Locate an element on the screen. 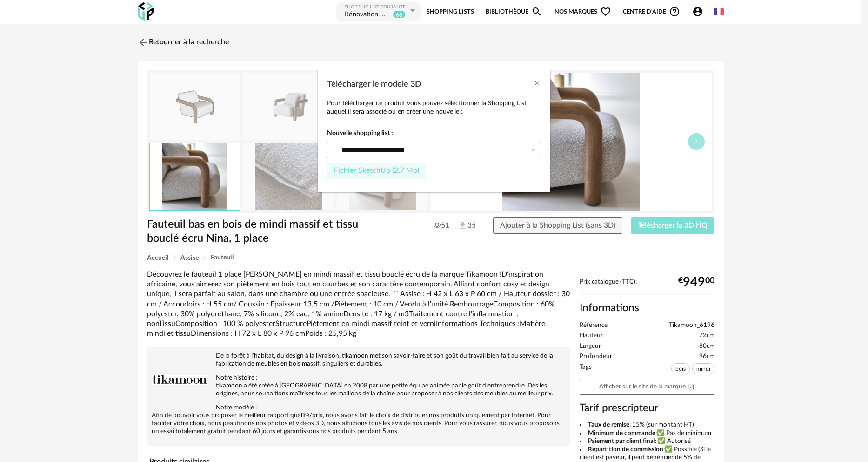 This screenshot has width=868, height=462. button: Fichier SketchUp (2,7 Mo) is located at coordinates (376, 171).